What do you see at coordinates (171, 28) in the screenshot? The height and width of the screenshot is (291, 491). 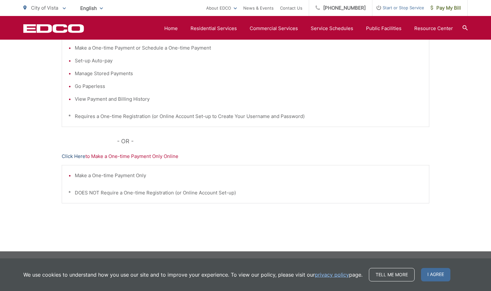 I see `a: Home` at bounding box center [171, 28].